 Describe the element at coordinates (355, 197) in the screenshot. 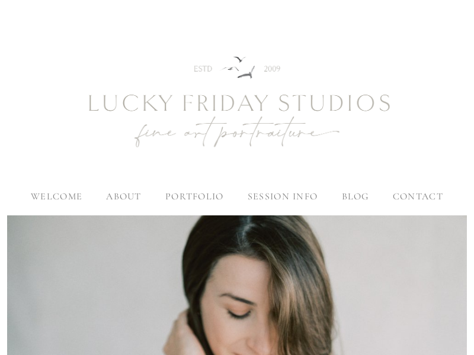

I see `a: blog` at that location.